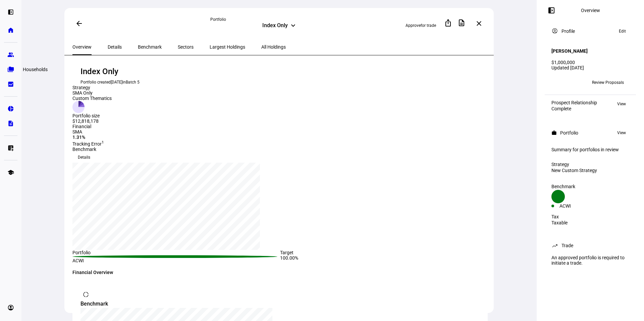  I want to click on a: pie_chart, so click(11, 109).